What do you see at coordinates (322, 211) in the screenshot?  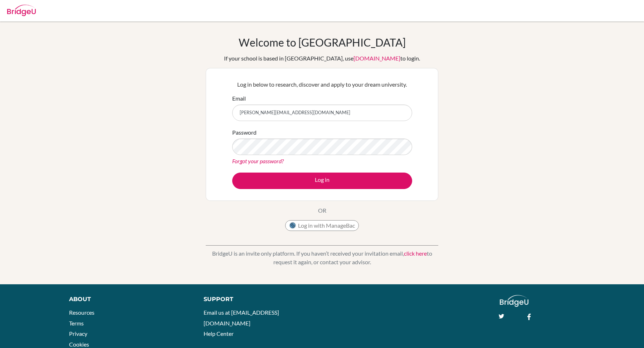 I see `p: OR` at bounding box center [322, 211].